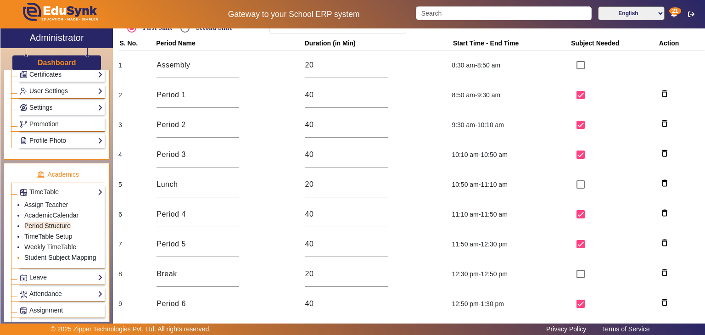  Describe the element at coordinates (58, 174) in the screenshot. I see `p: Academics` at that location.